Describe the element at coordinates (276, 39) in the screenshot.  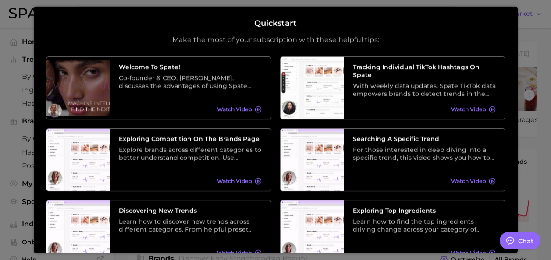
I see `p: Make the most of your subscription with these helpful tips:` at that location.